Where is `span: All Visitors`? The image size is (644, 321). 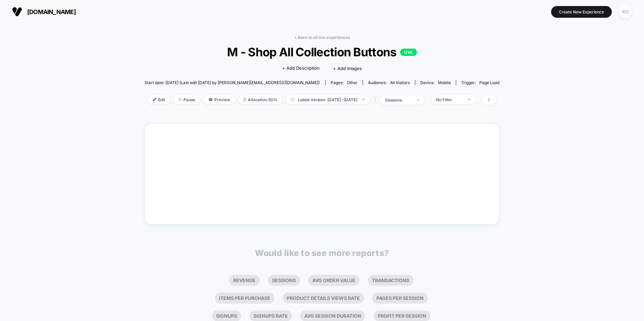 span: All Visitors is located at coordinates (400, 83).